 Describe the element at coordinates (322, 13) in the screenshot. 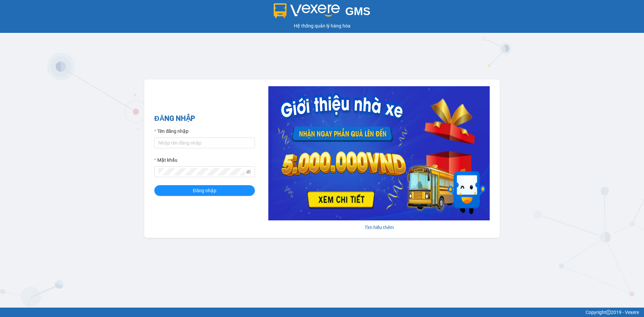

I see `a: GMS` at that location.